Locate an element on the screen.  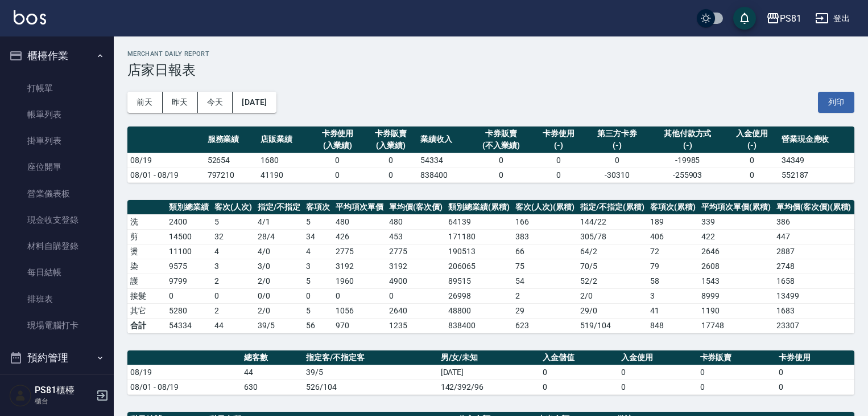
td: 5280 is located at coordinates (189, 311).